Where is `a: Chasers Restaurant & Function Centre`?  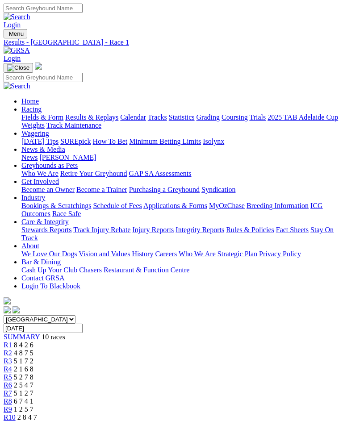 a: Chasers Restaurant & Function Centre is located at coordinates (134, 269).